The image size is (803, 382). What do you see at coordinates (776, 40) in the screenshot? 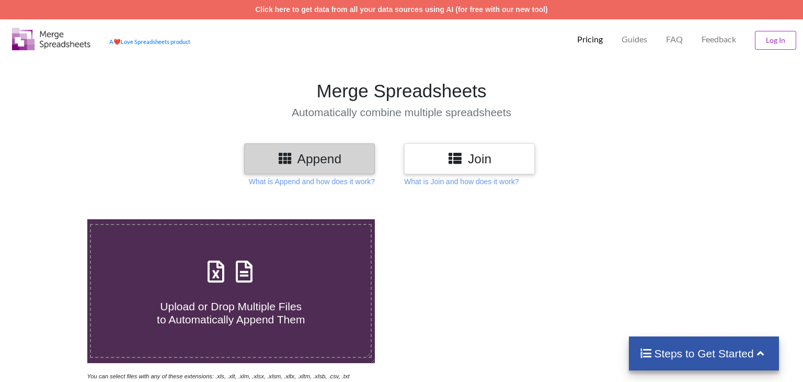
I see `button: Log In` at bounding box center [776, 40].